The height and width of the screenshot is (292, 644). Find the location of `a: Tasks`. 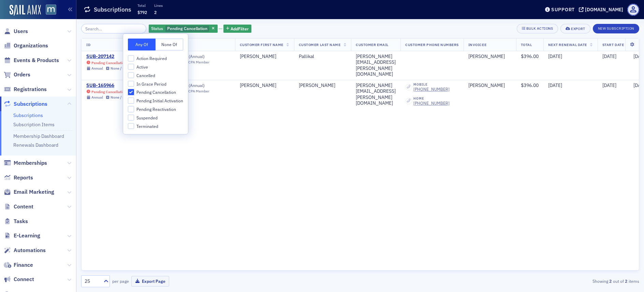

a: Tasks is located at coordinates (16, 221).